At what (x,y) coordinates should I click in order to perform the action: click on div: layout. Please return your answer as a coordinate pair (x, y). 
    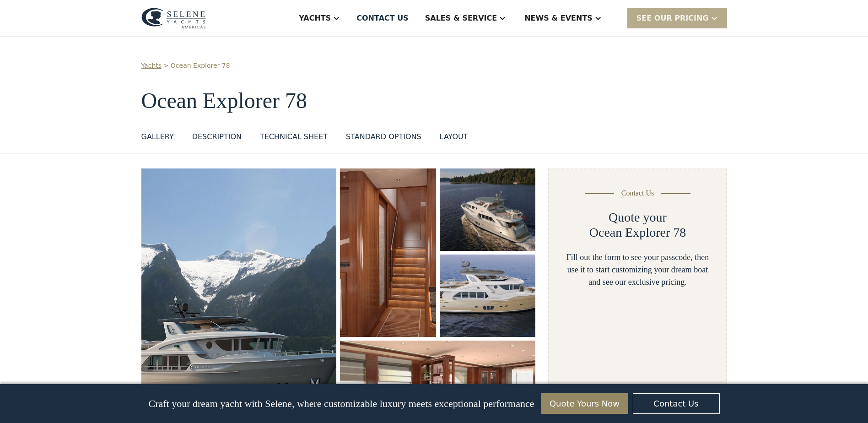
    Looking at the image, I should click on (454, 137).